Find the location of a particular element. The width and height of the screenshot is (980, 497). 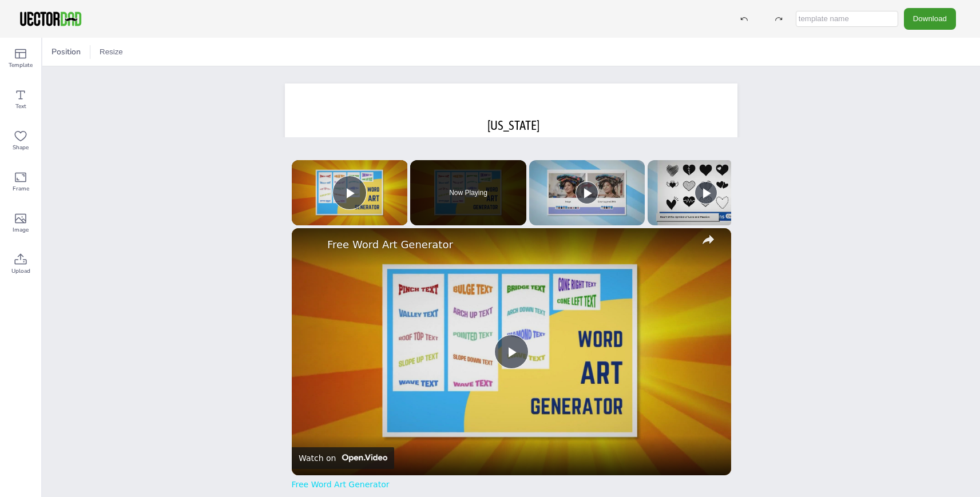

span: Text is located at coordinates (21, 106).